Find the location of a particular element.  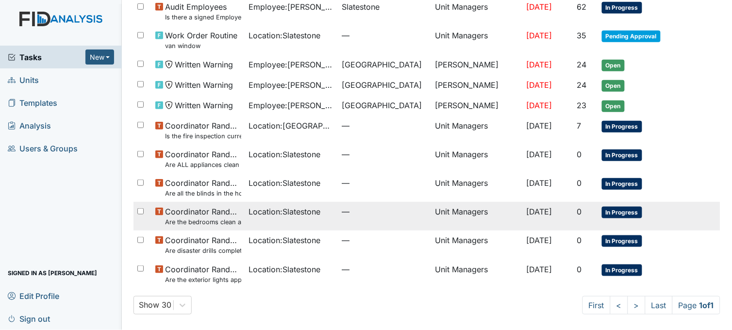

span: Slatestone is located at coordinates (361, 7).